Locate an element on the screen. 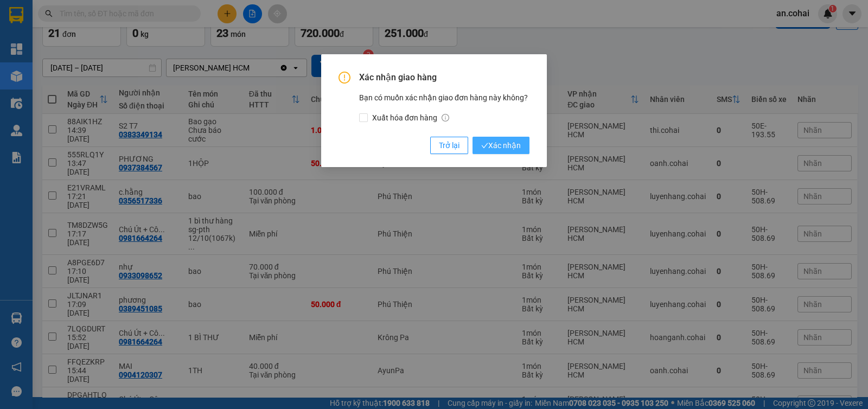 The width and height of the screenshot is (868, 409). span: Xuất hóa đơn hàng is located at coordinates (410, 118).